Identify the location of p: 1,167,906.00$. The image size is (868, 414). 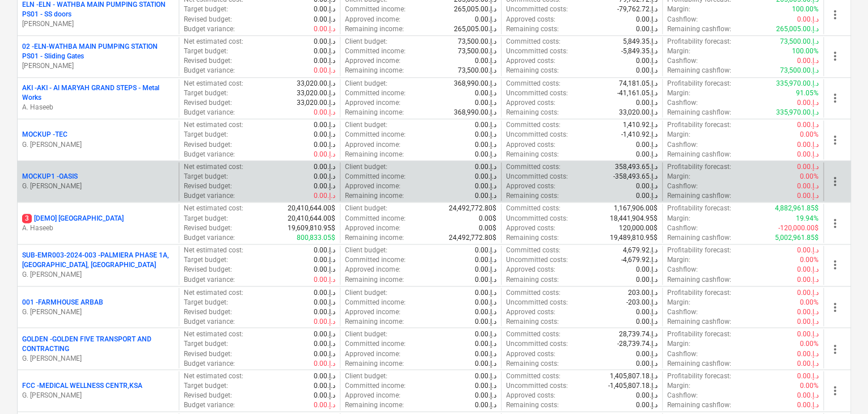
(636, 208).